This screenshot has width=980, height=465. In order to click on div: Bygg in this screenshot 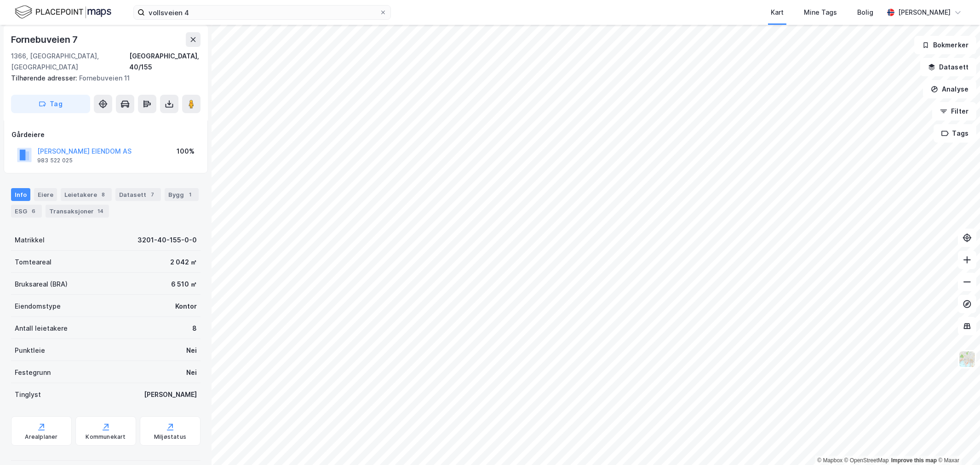, I will do `click(182, 194)`.